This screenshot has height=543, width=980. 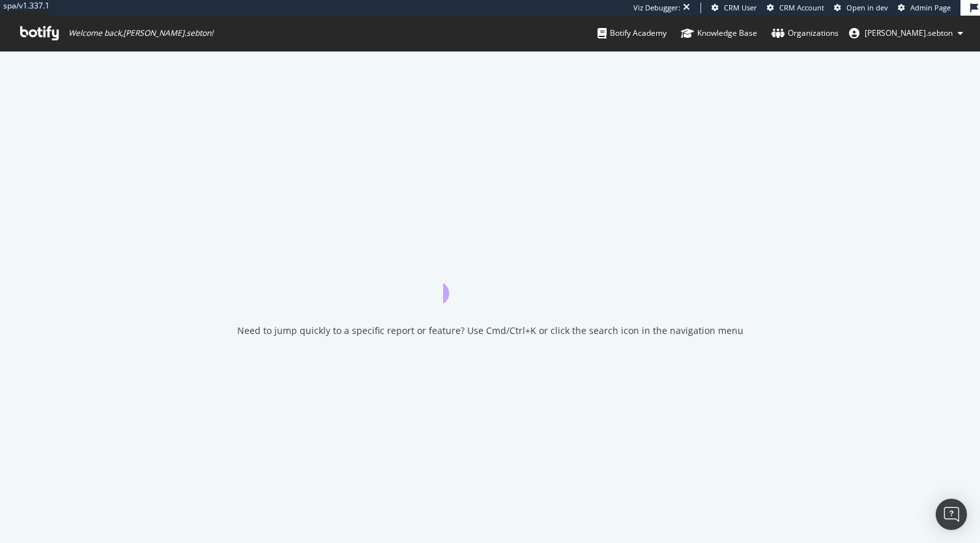 I want to click on span: CRM User, so click(x=740, y=7).